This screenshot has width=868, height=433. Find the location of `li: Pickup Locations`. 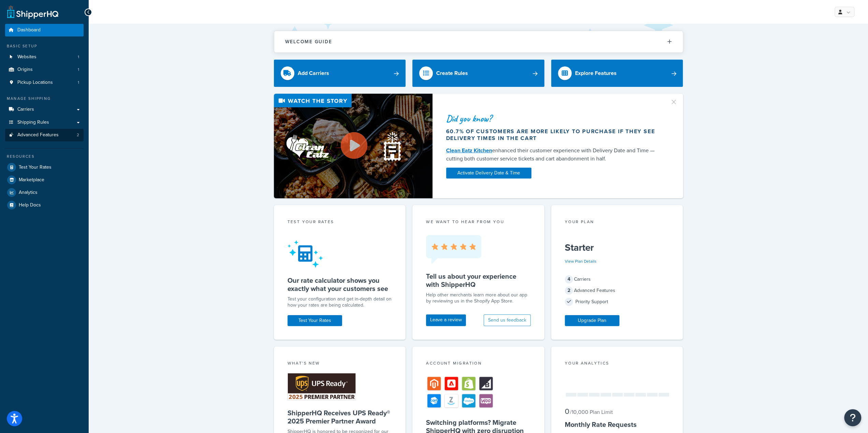

li: Pickup Locations is located at coordinates (44, 82).